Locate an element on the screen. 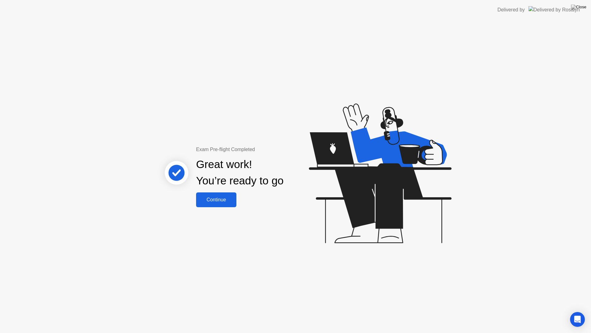 This screenshot has height=333, width=591. div: Exam Pre-flight Completed is located at coordinates (260, 149).